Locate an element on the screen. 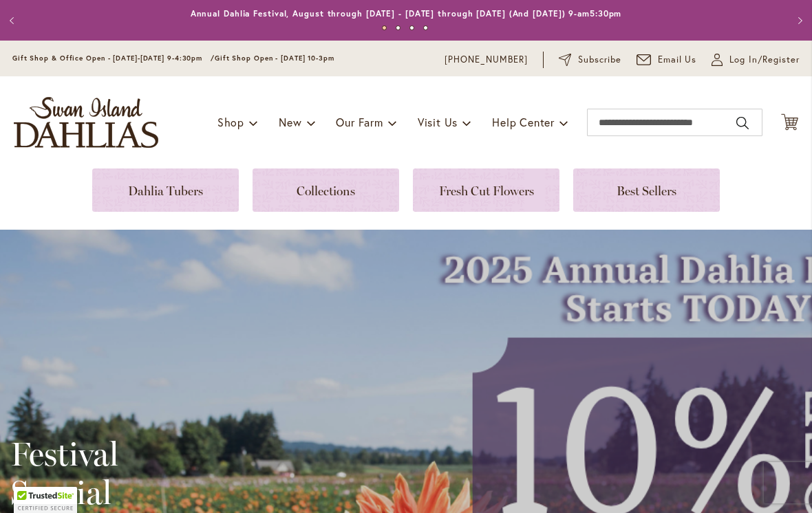 Image resolution: width=812 pixels, height=513 pixels. a: Log In/Register is located at coordinates (756, 60).